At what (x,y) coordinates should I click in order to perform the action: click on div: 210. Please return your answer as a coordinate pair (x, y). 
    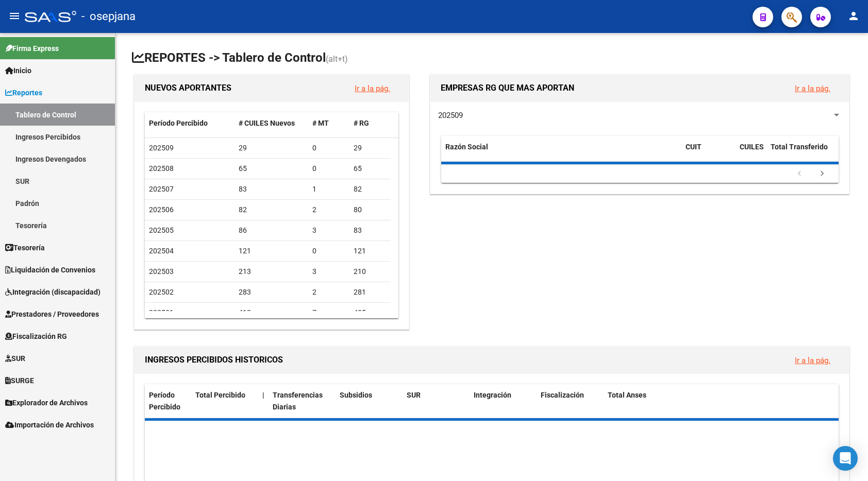
    Looking at the image, I should click on (370, 271).